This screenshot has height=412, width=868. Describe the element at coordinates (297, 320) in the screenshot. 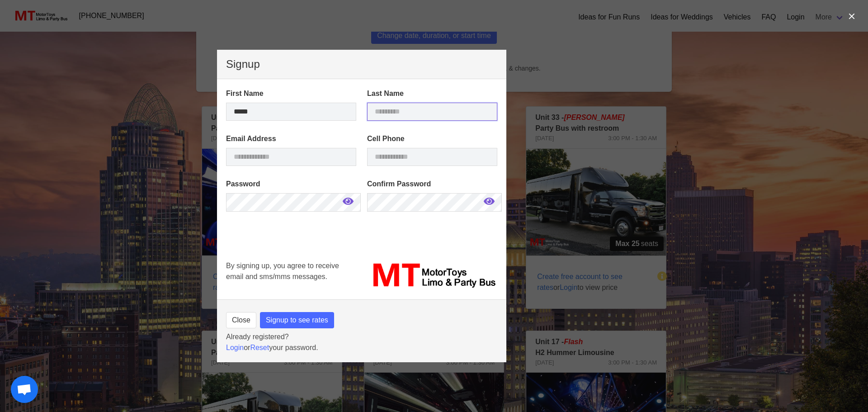

I see `span: Signup to see rates` at that location.